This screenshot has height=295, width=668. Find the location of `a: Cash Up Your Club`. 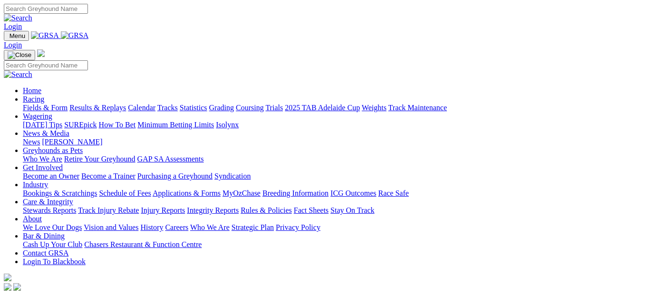

a: Cash Up Your Club is located at coordinates (52, 244).